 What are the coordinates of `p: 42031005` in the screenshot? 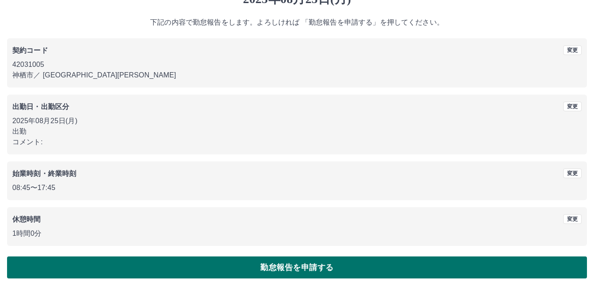 It's located at (297, 65).